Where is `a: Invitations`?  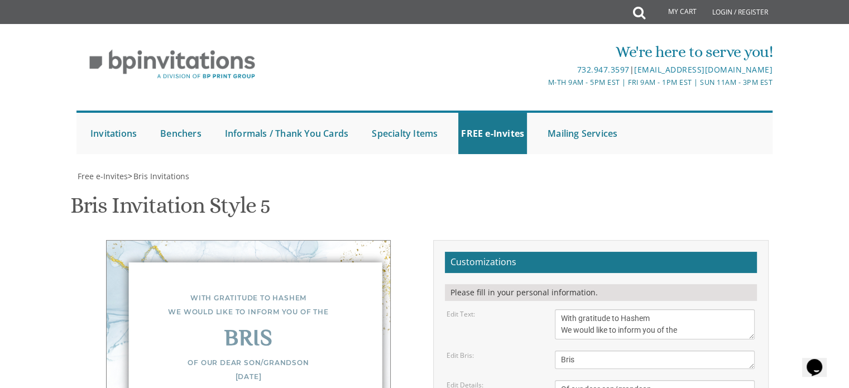
a: Invitations is located at coordinates (113, 133).